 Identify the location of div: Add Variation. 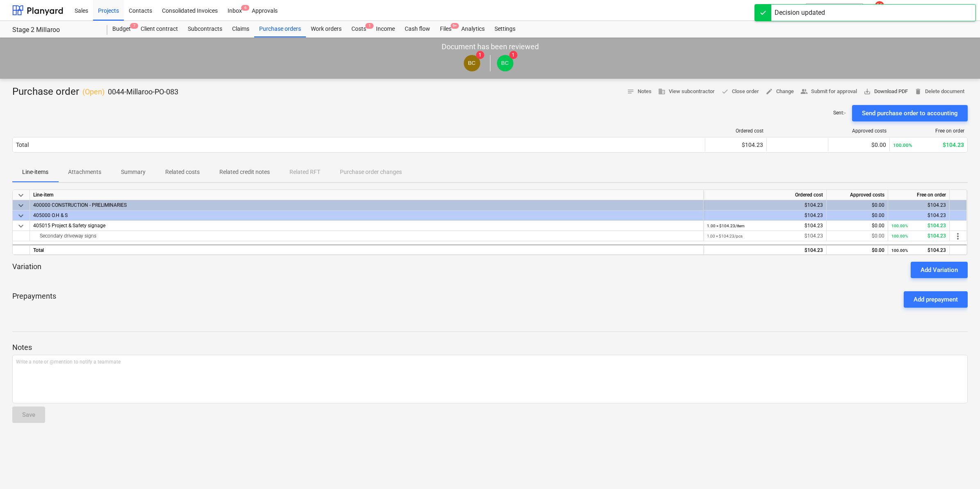
(939, 270).